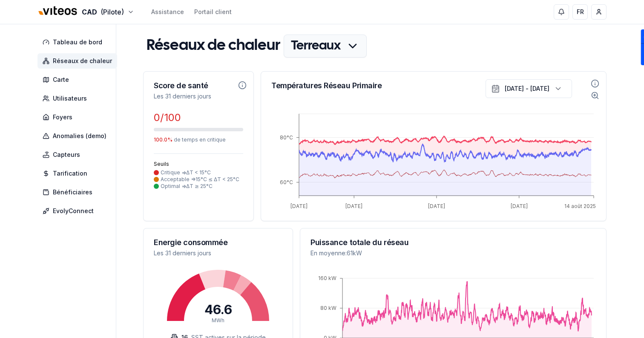 Image resolution: width=644 pixels, height=338 pixels. I want to click on a: Bénéficiaires, so click(79, 192).